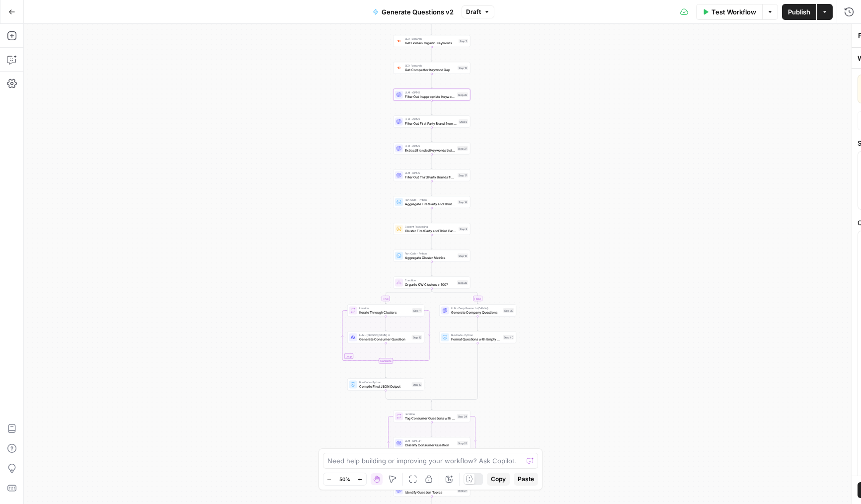 Image resolution: width=861 pixels, height=504 pixels. Describe the element at coordinates (478, 12) in the screenshot. I see `button: Draft` at that location.